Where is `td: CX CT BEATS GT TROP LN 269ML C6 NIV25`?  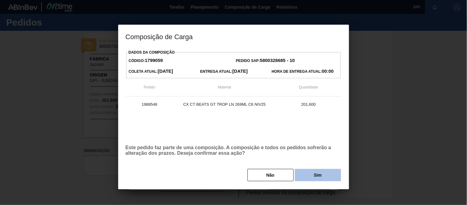 td: CX CT BEATS GT TROP LN 269ML C6 NIV25 is located at coordinates (224, 104).